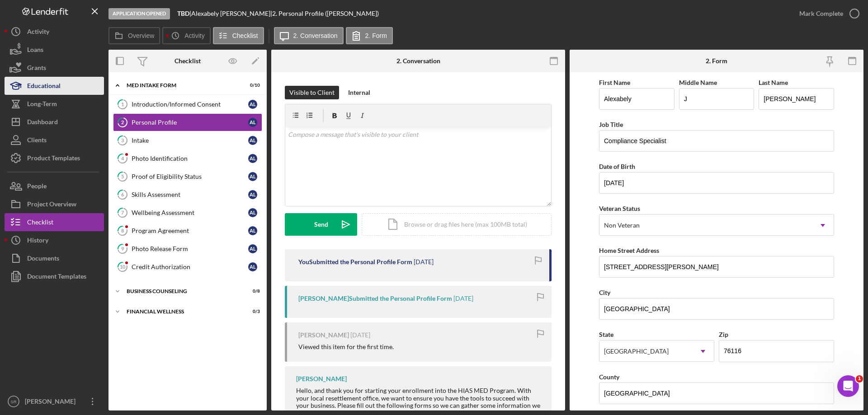 The height and width of the screenshot is (415, 868). What do you see at coordinates (190, 159) in the screenshot?
I see `div: Photo Identification` at bounding box center [190, 159].